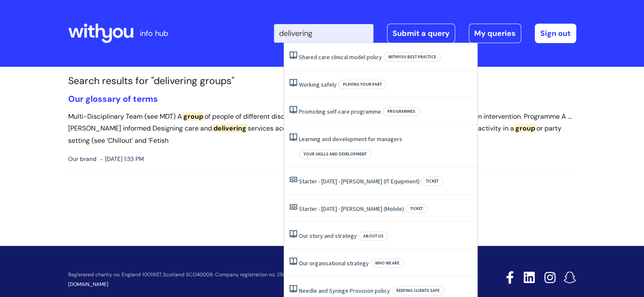 The width and height of the screenshot is (644, 297). What do you see at coordinates (421, 33) in the screenshot?
I see `a: Submit a query` at bounding box center [421, 33].